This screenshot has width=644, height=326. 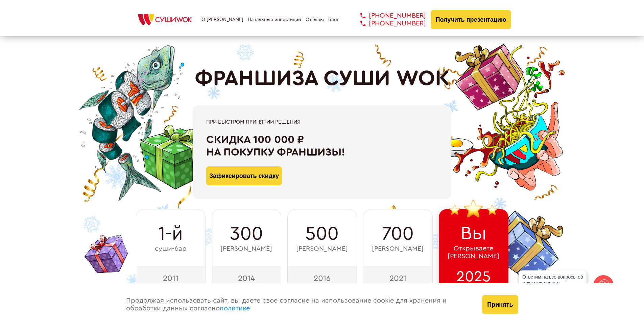 I want to click on a: Начальные инвестиции, so click(x=274, y=20).